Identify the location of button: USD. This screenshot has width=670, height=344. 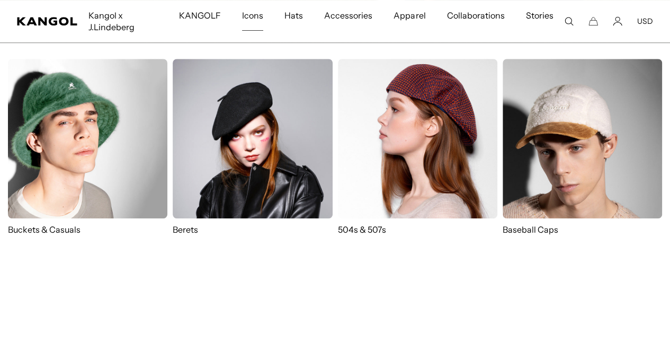
(645, 21).